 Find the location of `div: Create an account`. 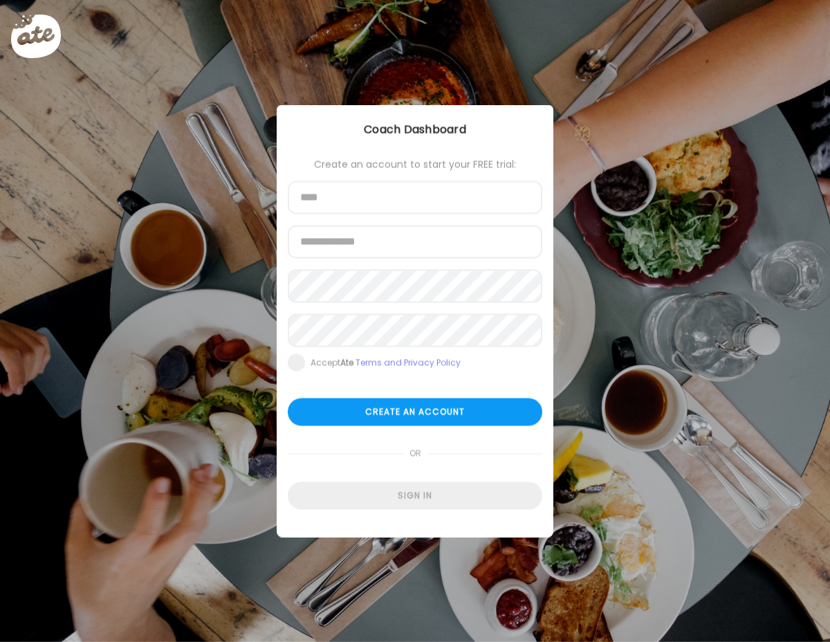

div: Create an account is located at coordinates (415, 412).